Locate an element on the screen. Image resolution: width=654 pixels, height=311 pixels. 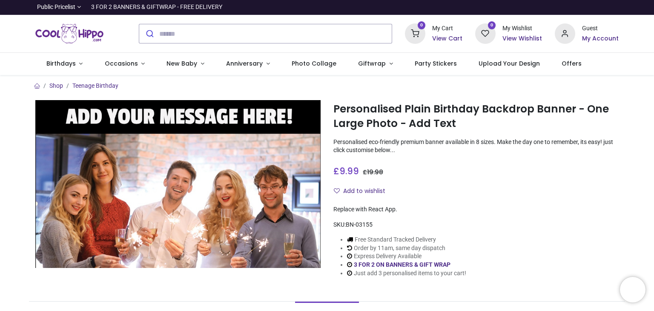
a: View Wishlist is located at coordinates (522, 39).